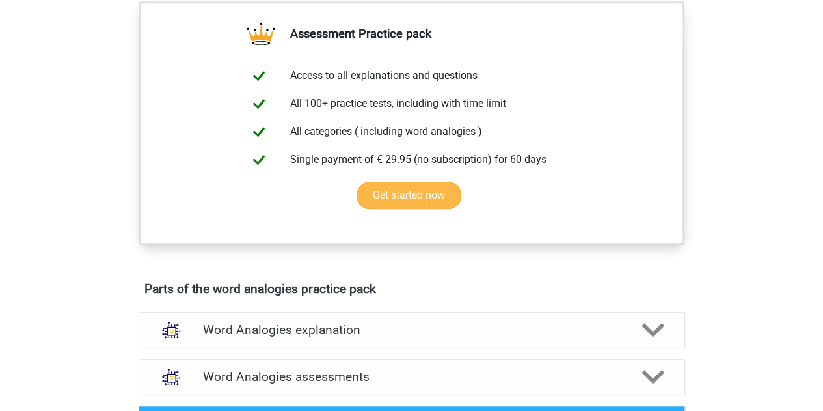 This screenshot has height=411, width=823. I want to click on h4: Word Analogies explanation, so click(412, 329).